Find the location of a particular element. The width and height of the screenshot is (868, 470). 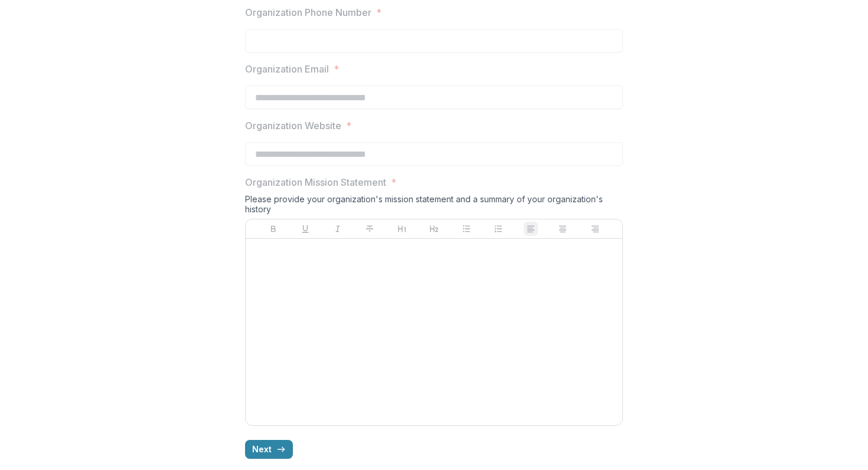

p: Organization Phone Number is located at coordinates (308, 12).